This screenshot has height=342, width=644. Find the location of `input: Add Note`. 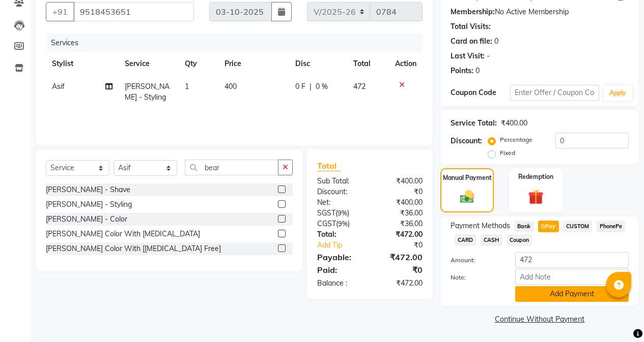

input: Add Note is located at coordinates (572, 276).